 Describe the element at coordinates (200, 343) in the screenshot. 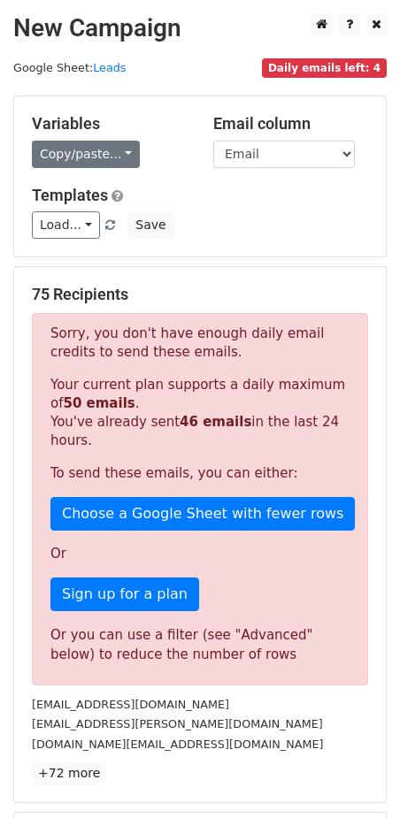

I see `p: Sorry, you don't have enough daily email credits to send these emails.` at that location.